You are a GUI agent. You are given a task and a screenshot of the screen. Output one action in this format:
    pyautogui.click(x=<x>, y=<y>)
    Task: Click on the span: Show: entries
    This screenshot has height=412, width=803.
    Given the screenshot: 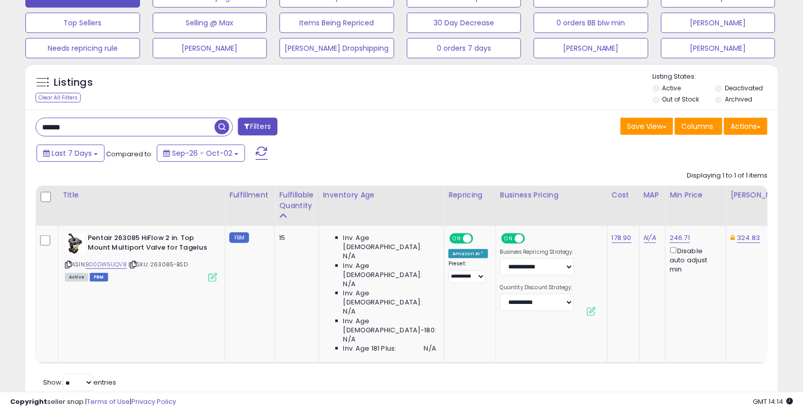 What is the action you would take?
    pyautogui.click(x=80, y=382)
    